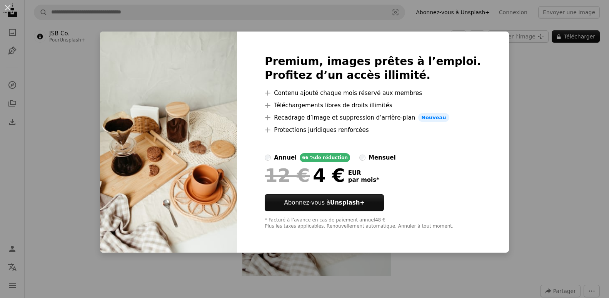 This screenshot has width=609, height=298. What do you see at coordinates (373, 118) in the screenshot?
I see `li: Recadrage d’image et suppression d’arrière-plan` at bounding box center [373, 118].